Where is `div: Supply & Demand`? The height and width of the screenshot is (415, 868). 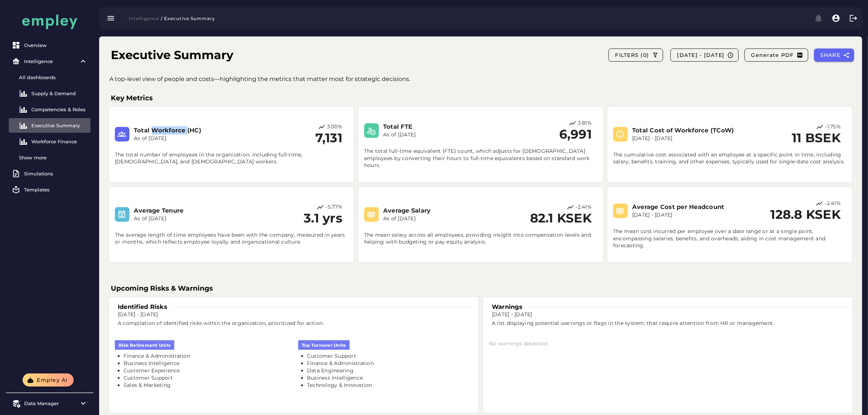
div: Supply & Demand is located at coordinates (59, 93).